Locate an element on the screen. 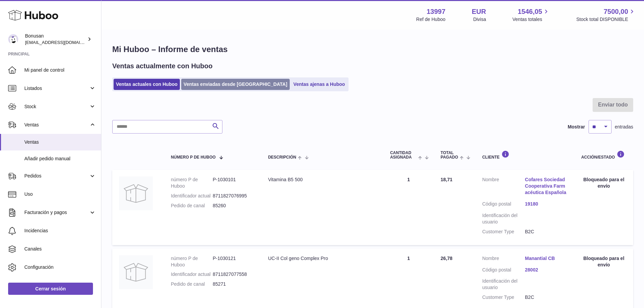  h1: Mi Huboo – Informe de ventas is located at coordinates (372, 49).